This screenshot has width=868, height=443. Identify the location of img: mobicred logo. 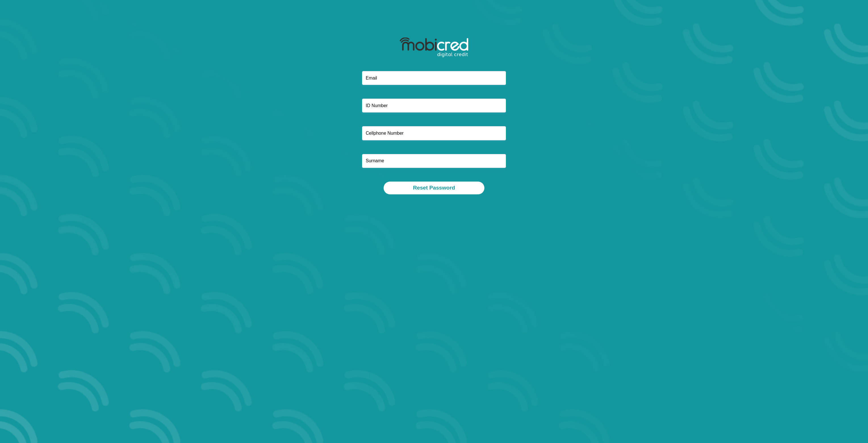
(434, 47).